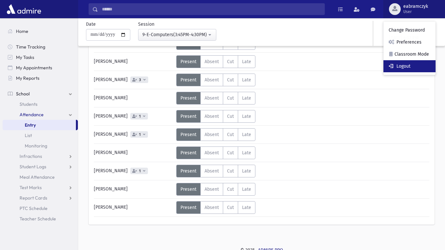  What do you see at coordinates (37, 177) in the screenshot?
I see `span: Meal Attendance` at bounding box center [37, 177].